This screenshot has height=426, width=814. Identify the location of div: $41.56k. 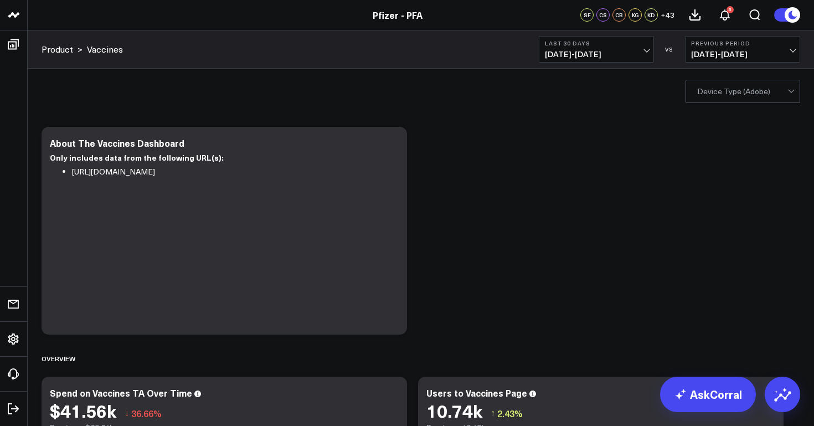
(83, 410).